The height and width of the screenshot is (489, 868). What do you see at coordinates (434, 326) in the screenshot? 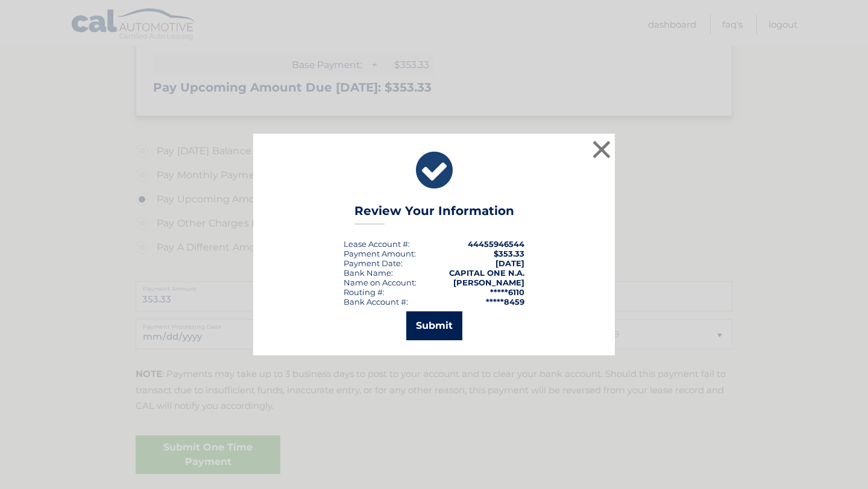
I see `button: Submit` at bounding box center [434, 326].